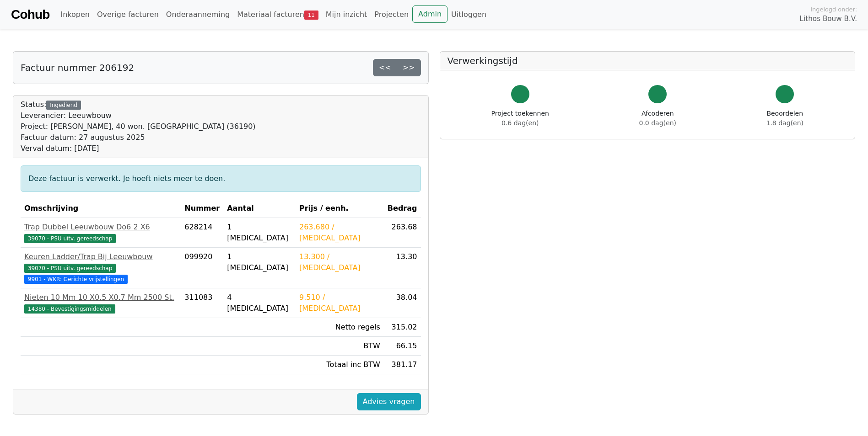  I want to click on td: Totaal inc BTW, so click(339, 365).